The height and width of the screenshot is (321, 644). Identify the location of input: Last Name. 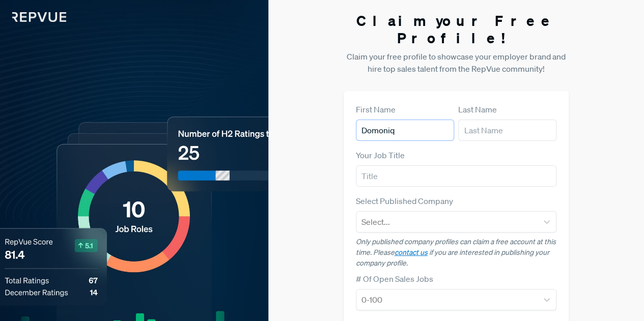
(507, 130).